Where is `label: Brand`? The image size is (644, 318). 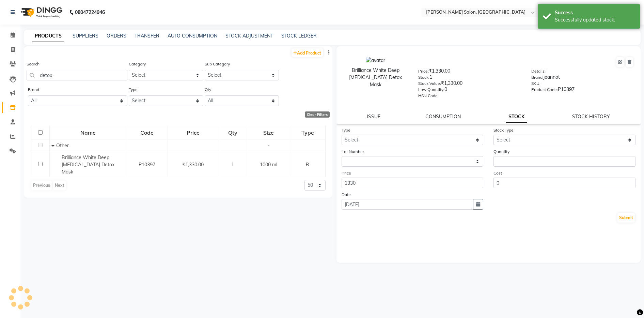
label: Brand is located at coordinates (34, 90).